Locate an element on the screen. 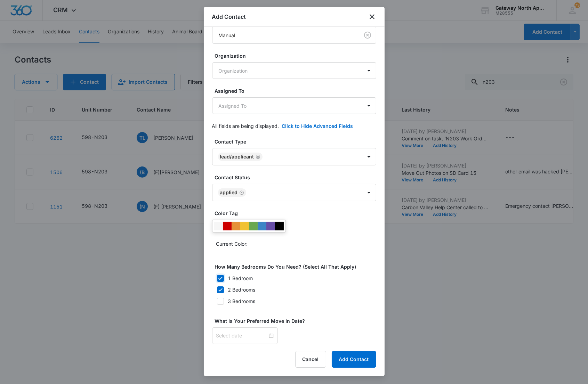  label: Color Tag is located at coordinates (297, 213).